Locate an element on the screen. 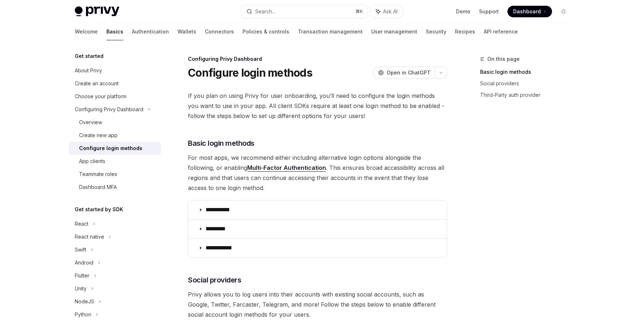 Image resolution: width=644 pixels, height=321 pixels. div: Teammate roles is located at coordinates (98, 174).